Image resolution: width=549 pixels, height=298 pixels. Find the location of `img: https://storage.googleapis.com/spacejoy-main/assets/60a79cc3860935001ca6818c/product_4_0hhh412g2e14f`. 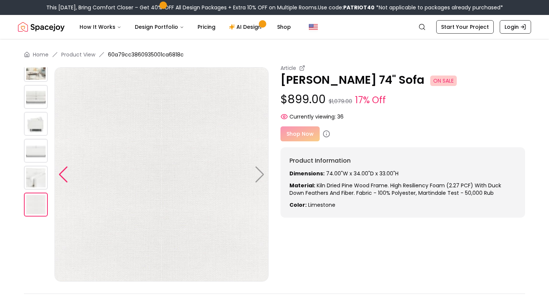

img: https://storage.googleapis.com/spacejoy-main/assets/60a79cc3860935001ca6818c/product_4_0hhh412g2e14f is located at coordinates (36, 151).